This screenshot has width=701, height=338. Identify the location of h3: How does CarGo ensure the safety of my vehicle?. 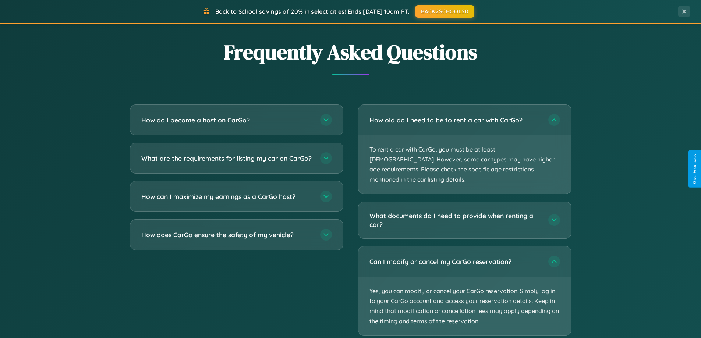
(227, 235).